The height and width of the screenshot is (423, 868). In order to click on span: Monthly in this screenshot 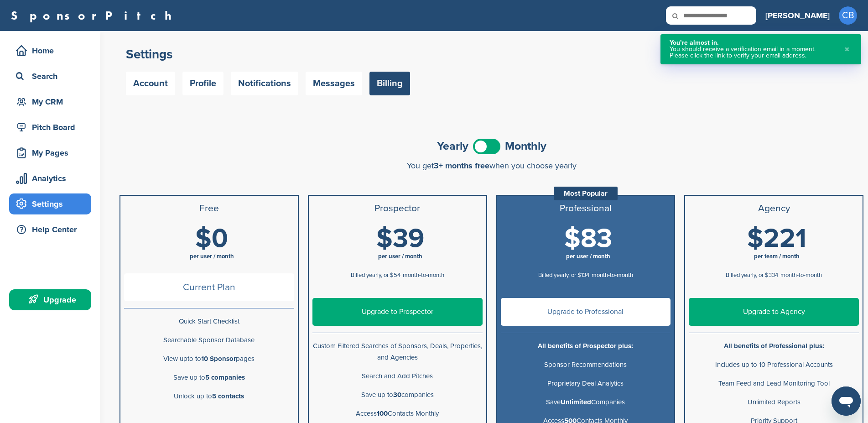, I will do `click(525, 146)`.